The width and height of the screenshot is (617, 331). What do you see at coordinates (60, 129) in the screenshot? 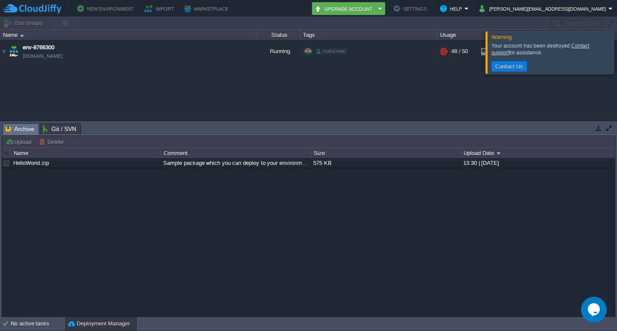
I see `span: Git / SVN` at bounding box center [60, 129].